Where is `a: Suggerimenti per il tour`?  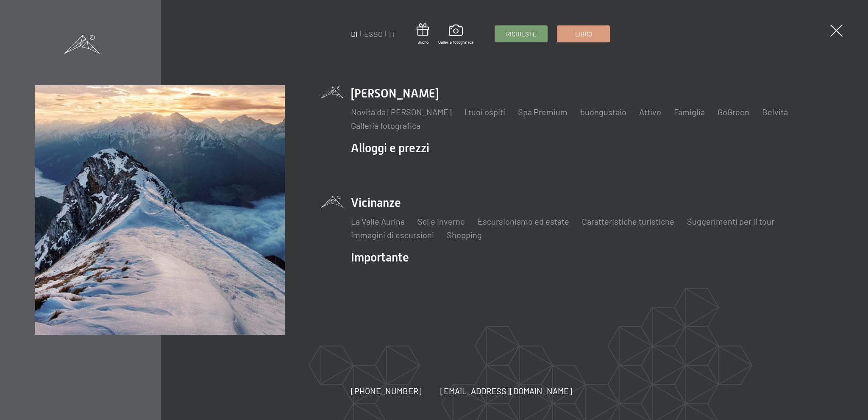 a: Suggerimenti per il tour is located at coordinates (731, 221).